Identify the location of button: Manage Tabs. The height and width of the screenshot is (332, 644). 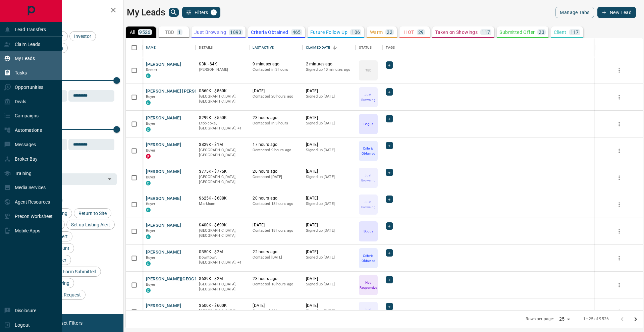
(575, 13).